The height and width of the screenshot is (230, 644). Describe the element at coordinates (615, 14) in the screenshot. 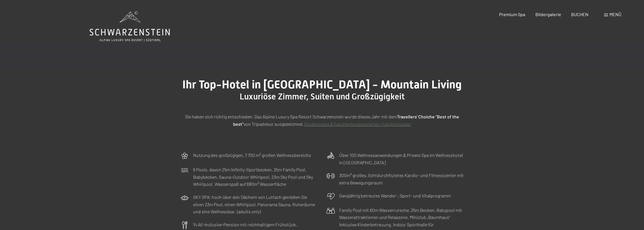

I see `span: Menü` at that location.